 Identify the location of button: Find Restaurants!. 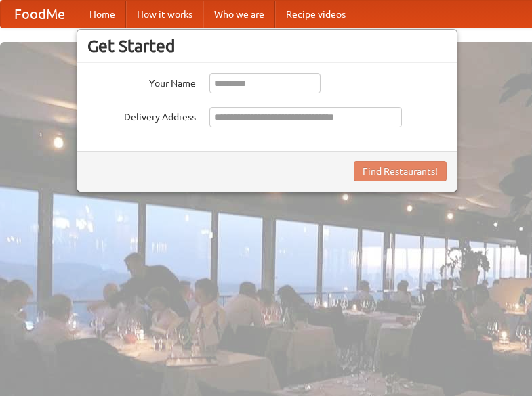
(400, 172).